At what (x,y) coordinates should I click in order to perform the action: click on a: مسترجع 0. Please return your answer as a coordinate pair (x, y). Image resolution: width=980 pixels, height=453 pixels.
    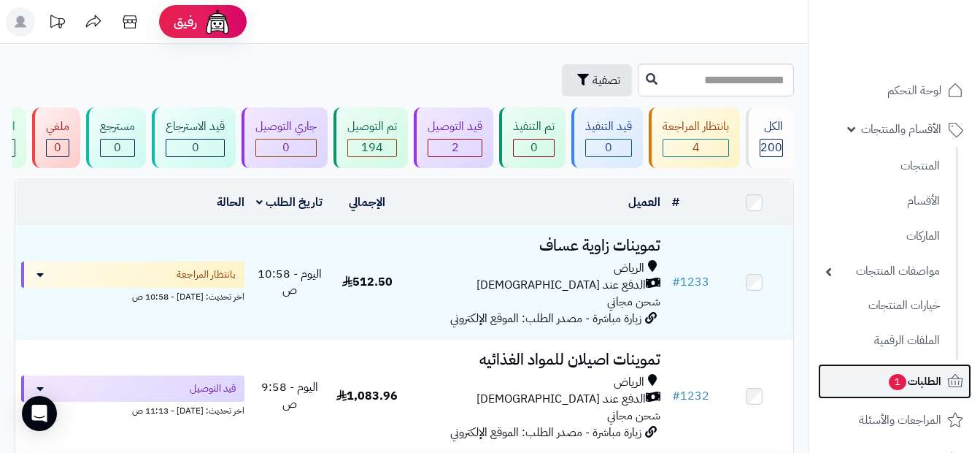
    Looking at the image, I should click on (116, 138).